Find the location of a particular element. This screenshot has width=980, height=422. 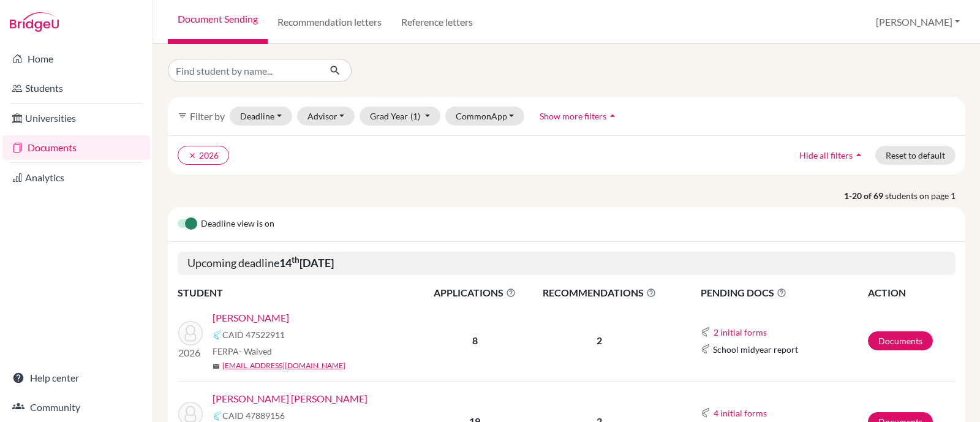

th: ACTION is located at coordinates (911, 292).